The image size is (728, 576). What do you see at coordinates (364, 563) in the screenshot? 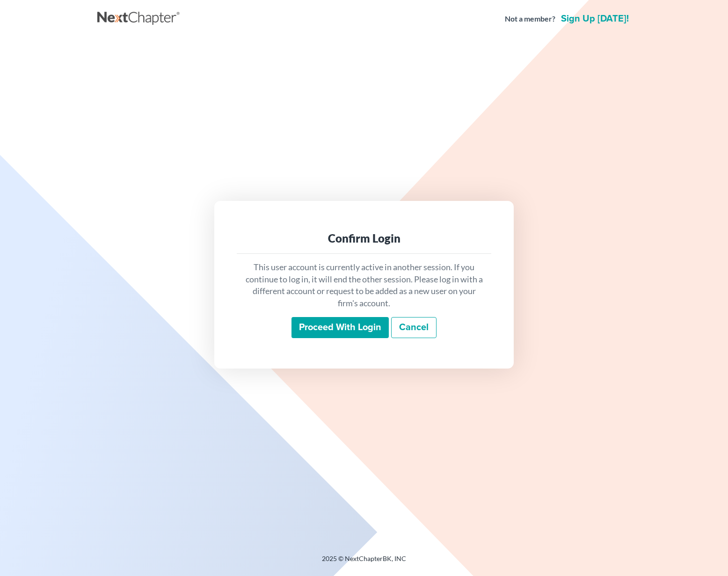
I see `div: 2025 © NextChapterBK, INC` at bounding box center [364, 563].